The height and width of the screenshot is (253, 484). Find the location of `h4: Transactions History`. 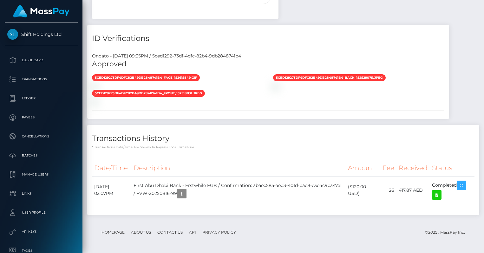

h4: Transactions History is located at coordinates (284, 138).